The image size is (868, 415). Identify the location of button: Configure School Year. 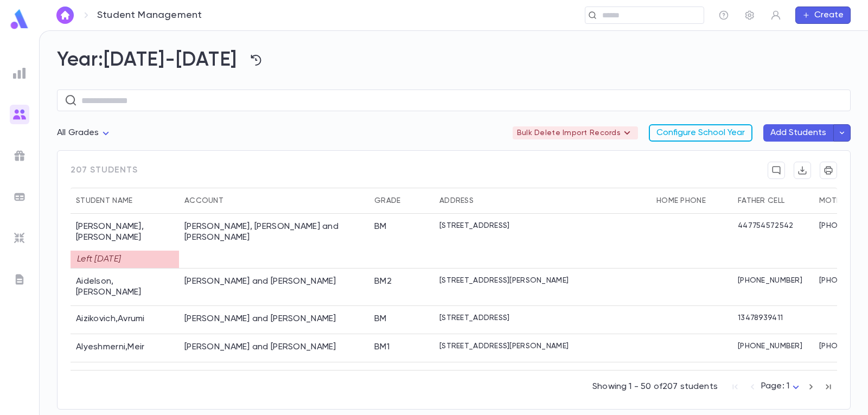
(700, 133).